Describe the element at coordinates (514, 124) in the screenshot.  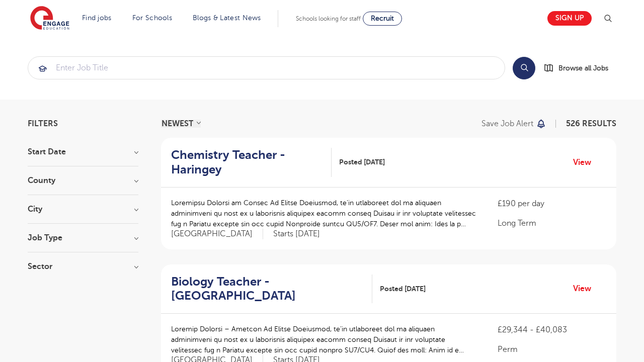
I see `button: Save job alert` at that location.